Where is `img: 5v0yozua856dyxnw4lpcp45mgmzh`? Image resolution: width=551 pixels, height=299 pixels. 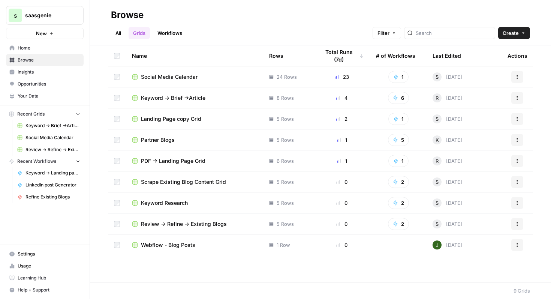 img: 5v0yozua856dyxnw4lpcp45mgmzh is located at coordinates (437, 245).